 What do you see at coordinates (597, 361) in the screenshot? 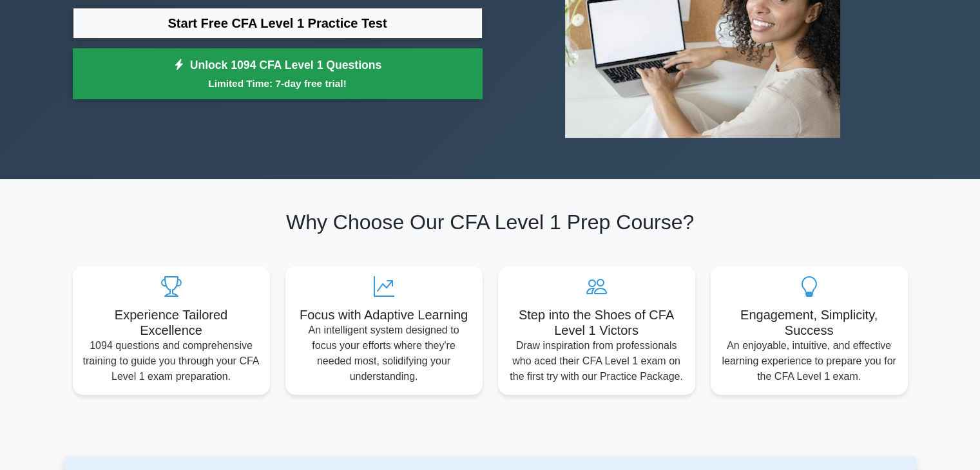
I see `p: Draw inspiration from professionals who aced their CFA Level 1 exam on the first try with our Pra...` at bounding box center [597, 361].